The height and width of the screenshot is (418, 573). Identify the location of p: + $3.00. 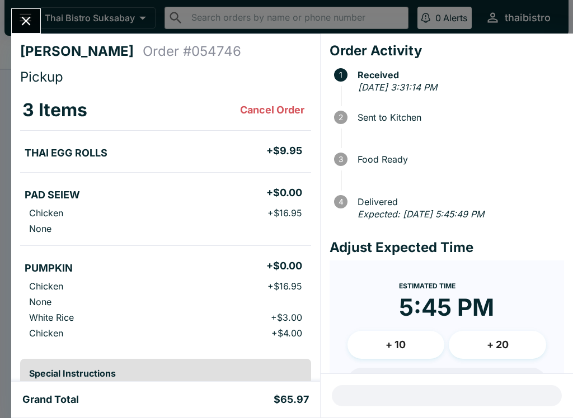
(286, 318).